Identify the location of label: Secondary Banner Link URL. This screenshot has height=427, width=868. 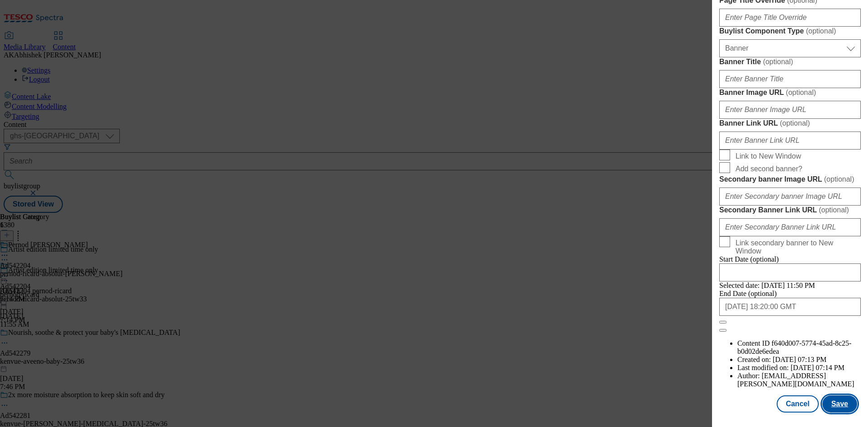
(790, 210).